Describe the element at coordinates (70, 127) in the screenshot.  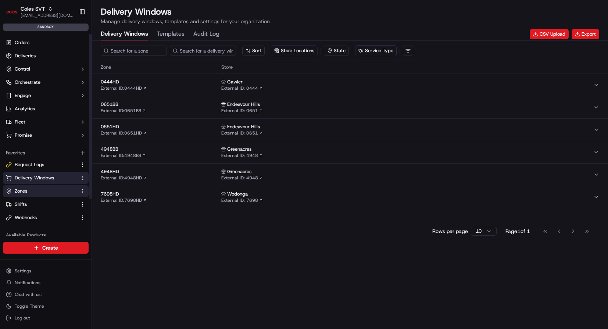
I see `a: Powered byPylon` at that location.